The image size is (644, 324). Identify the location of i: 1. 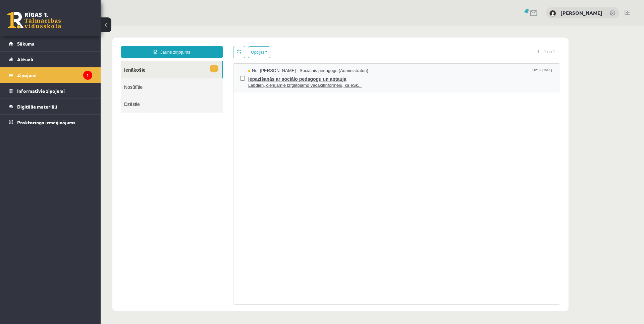
(87, 75).